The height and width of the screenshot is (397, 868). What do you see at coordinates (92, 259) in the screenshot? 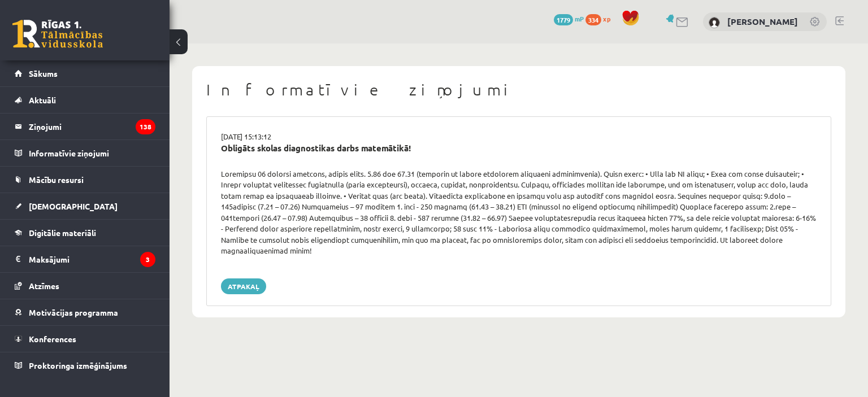
I see `legend: Maksājumi` at bounding box center [92, 259].